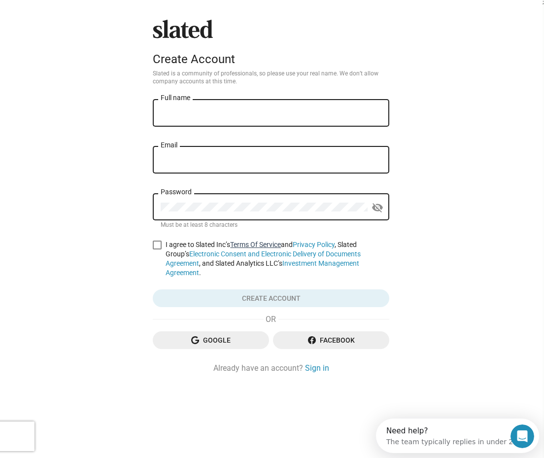 The height and width of the screenshot is (458, 544). I want to click on a: Privacy Policy, so click(313, 244).